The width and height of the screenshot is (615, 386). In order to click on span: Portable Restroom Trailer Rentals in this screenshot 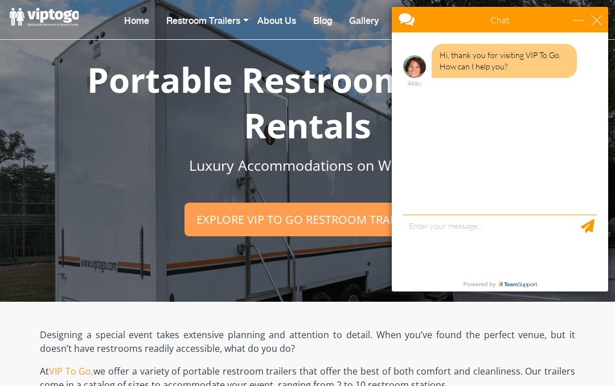, I will do `click(307, 102)`.